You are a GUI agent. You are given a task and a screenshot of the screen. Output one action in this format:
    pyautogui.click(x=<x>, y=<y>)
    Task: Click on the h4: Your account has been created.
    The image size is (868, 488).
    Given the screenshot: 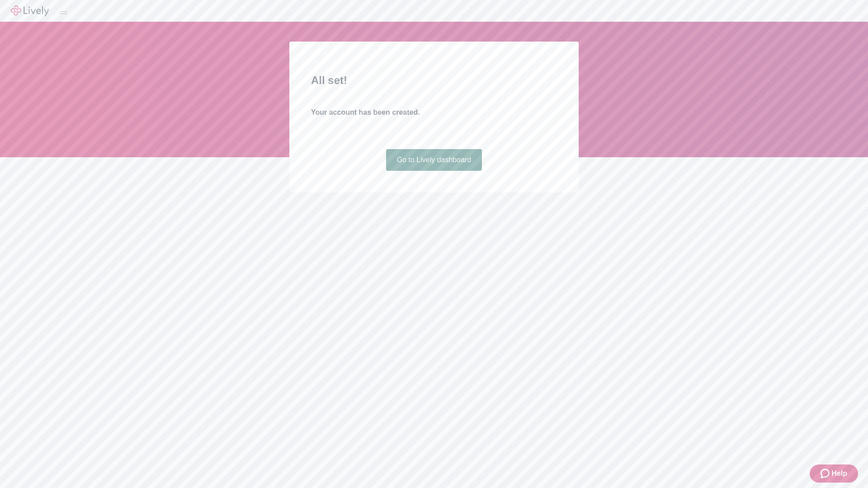 What is the action you would take?
    pyautogui.click(x=434, y=113)
    